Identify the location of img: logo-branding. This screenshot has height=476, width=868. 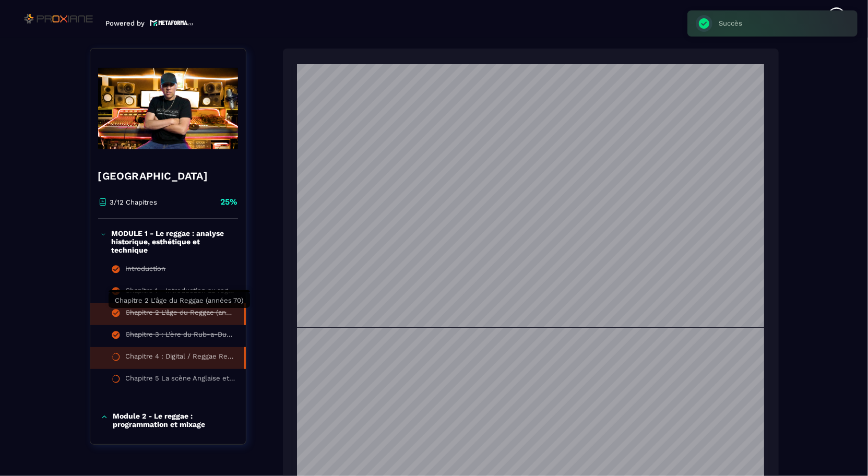
(59, 19).